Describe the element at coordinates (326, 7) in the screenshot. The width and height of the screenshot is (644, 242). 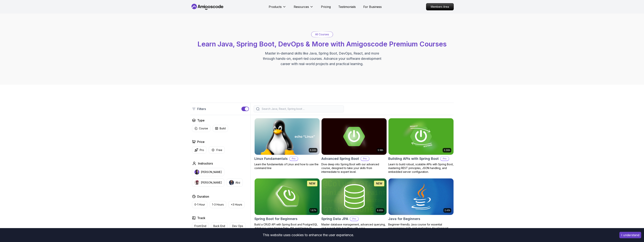
I see `a: Pricing` at that location.